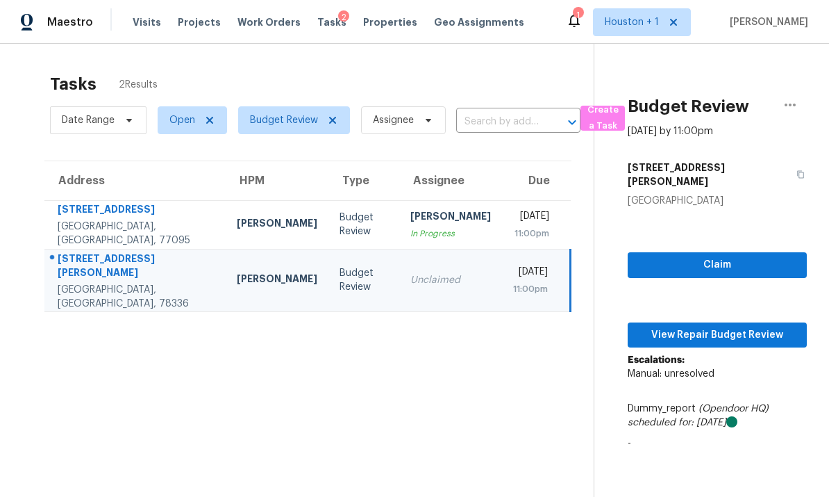 This screenshot has height=497, width=829. Describe the element at coordinates (135, 181) in the screenshot. I see `th: Address` at that location.